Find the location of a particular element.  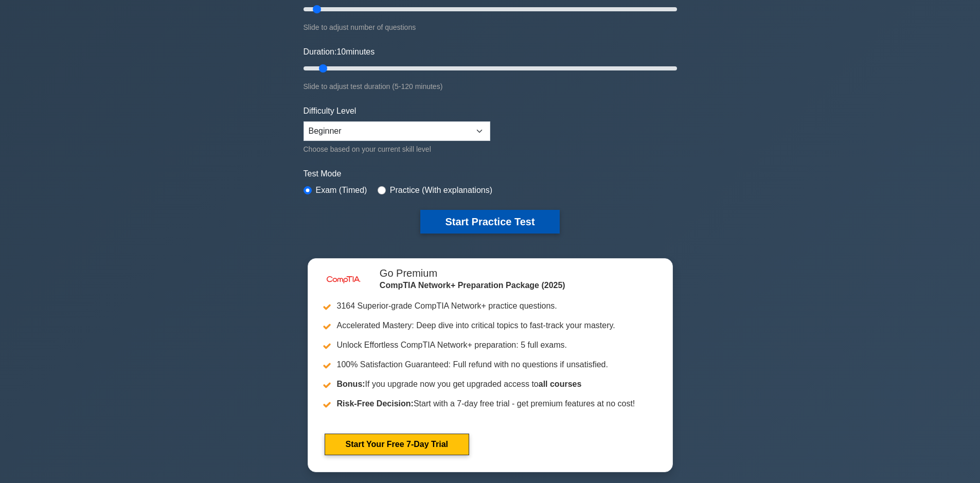

div: Slide to adjust number of questions is located at coordinates (490, 28).